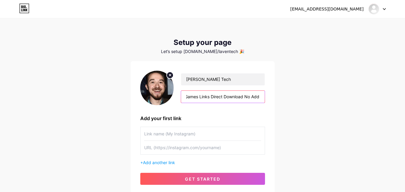 Image resolution: width=405 pixels, height=192 pixels. I want to click on button: get started, so click(203, 179).